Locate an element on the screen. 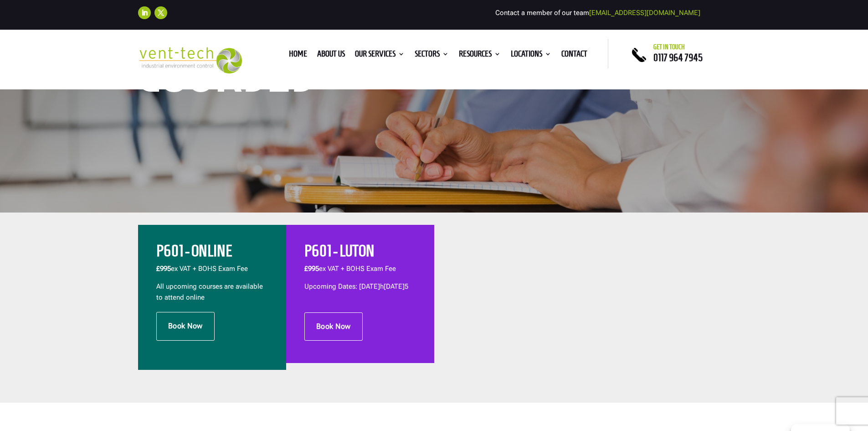  span: Contact a member of our team is located at coordinates (598, 12).